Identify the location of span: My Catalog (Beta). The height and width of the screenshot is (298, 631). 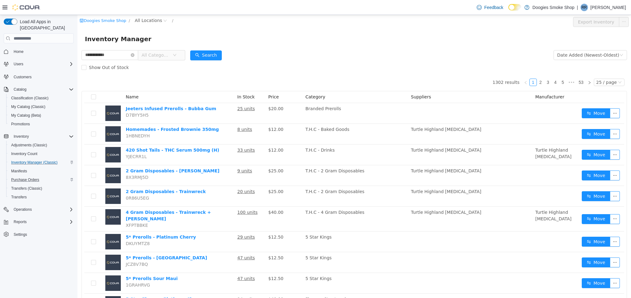
(41, 116).